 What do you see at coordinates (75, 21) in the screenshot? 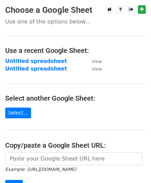
I see `p: Use one of the options below...` at bounding box center [75, 21].